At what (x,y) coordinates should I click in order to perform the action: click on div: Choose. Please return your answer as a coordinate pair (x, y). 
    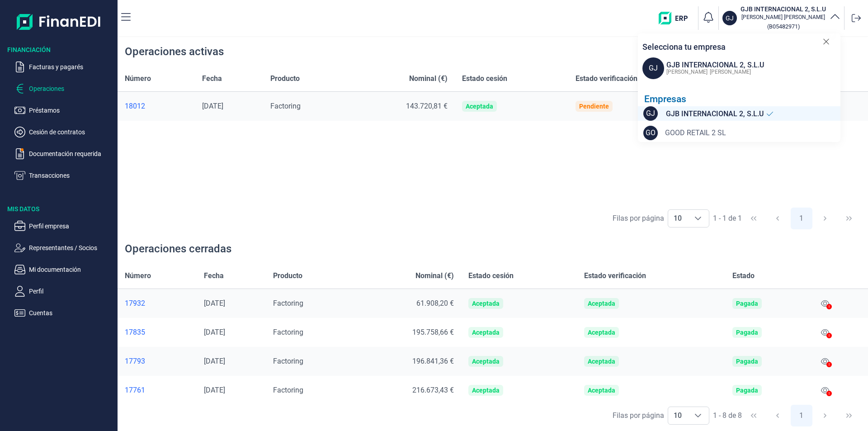
    Looking at the image, I should click on (698, 218).